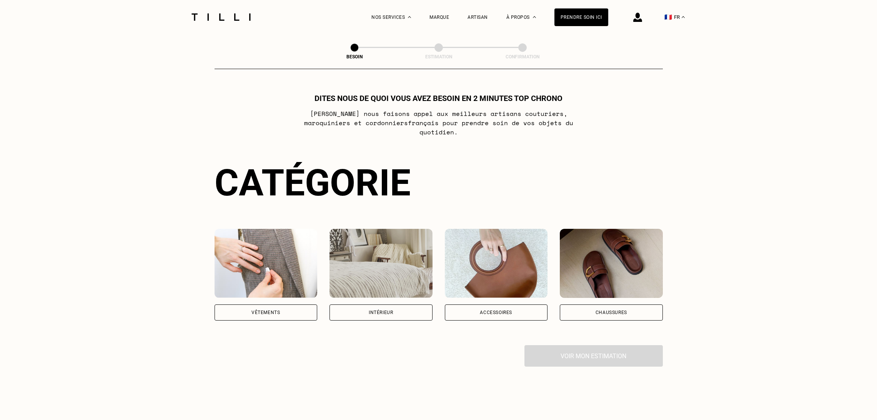  I want to click on img: Accessoires, so click(496, 264).